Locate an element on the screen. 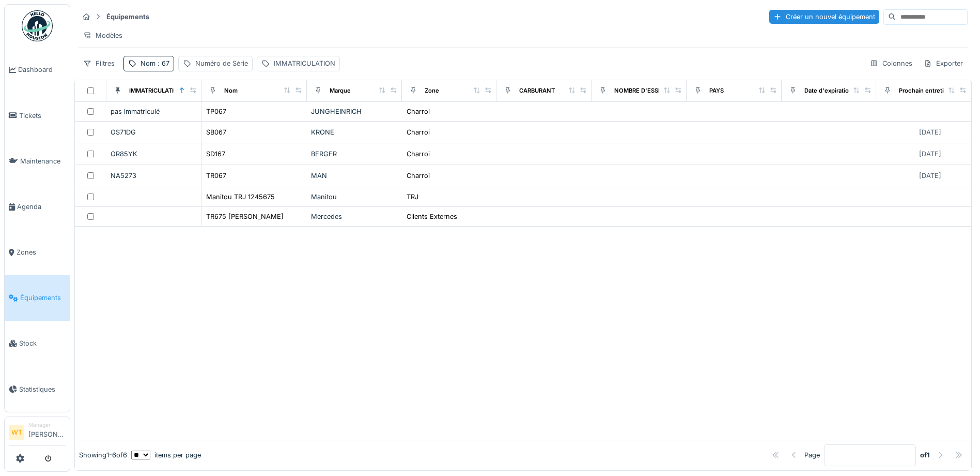 This screenshot has width=980, height=476. span: Équipements is located at coordinates (43, 297).